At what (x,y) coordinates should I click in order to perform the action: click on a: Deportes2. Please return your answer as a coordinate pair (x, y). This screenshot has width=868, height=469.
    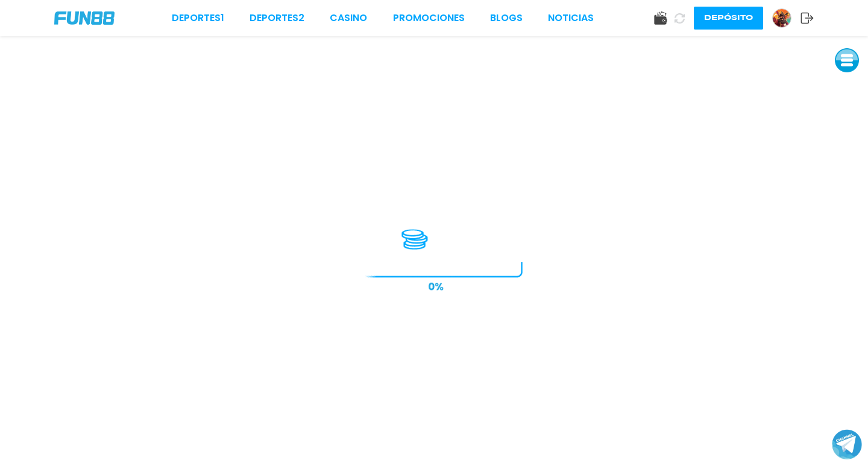
    Looking at the image, I should click on (277, 18).